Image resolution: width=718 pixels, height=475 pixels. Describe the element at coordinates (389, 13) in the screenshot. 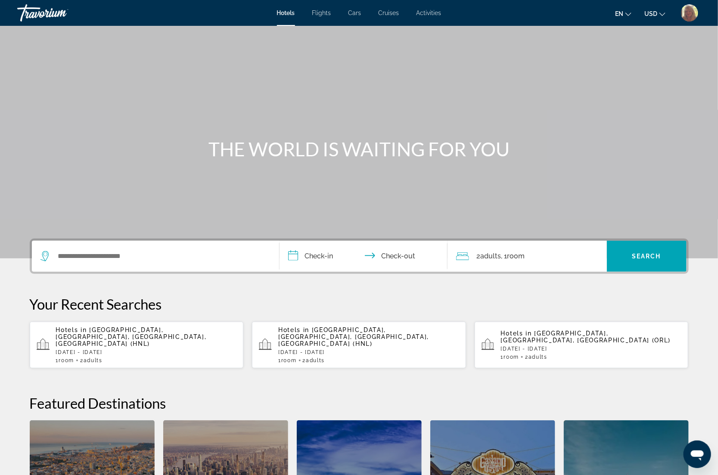

I see `span: Cruises` at that location.